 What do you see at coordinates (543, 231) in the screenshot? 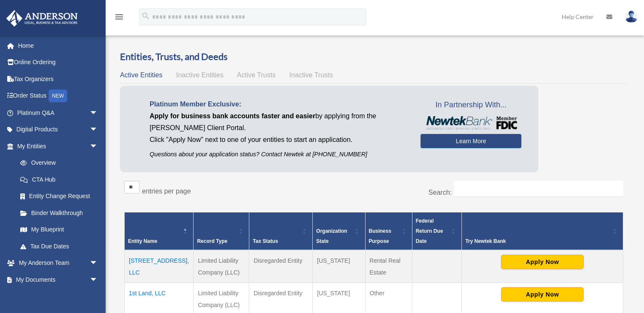
I see `th: Try Newtek Bank : Activate to sort` at bounding box center [543, 231].